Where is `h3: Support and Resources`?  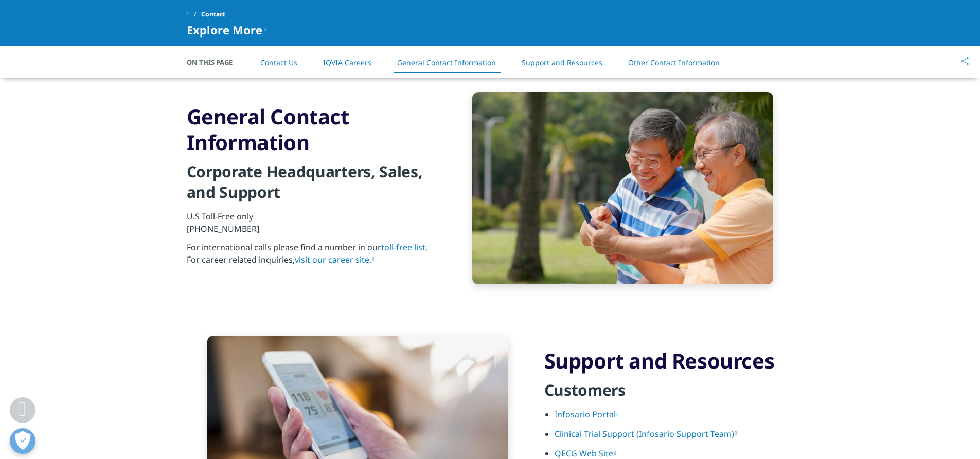 h3: Support and Resources is located at coordinates (669, 361).